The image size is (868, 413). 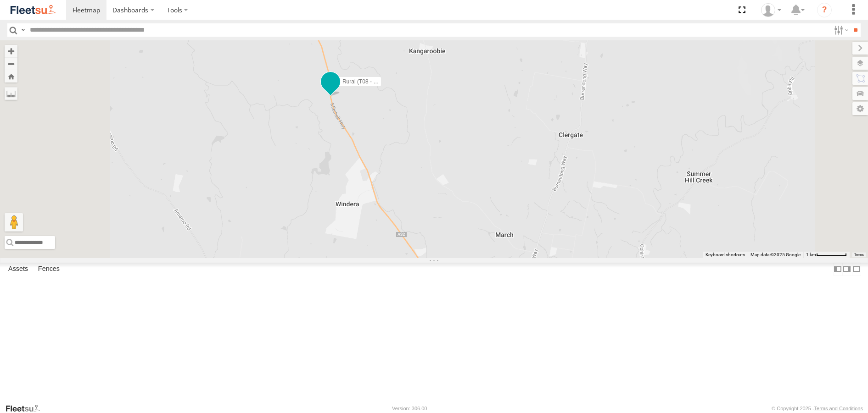 I want to click on button: Zoom Home, so click(x=11, y=76).